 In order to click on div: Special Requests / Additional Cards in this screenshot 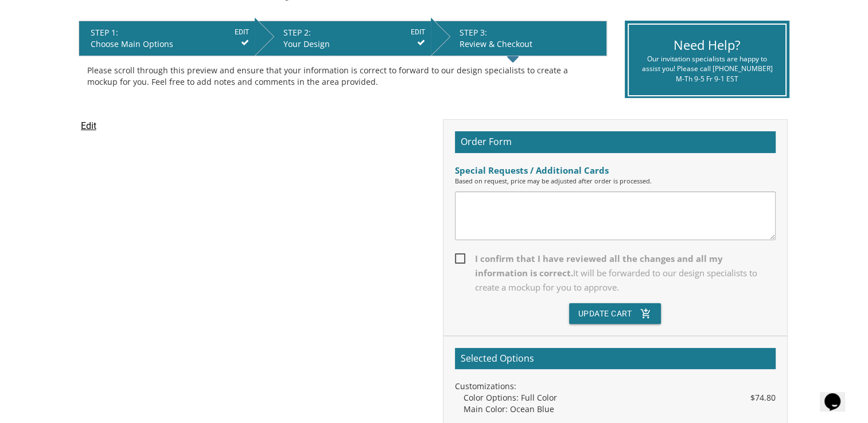, I will do `click(615, 171)`.